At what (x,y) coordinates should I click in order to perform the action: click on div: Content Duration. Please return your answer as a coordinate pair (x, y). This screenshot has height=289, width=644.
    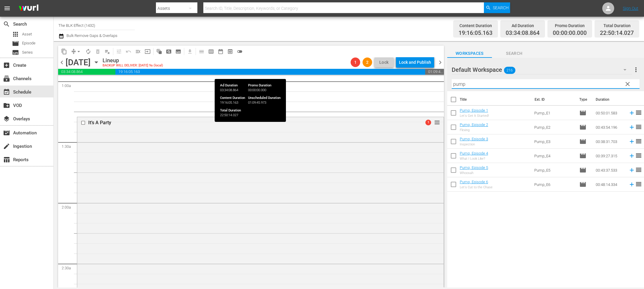
    Looking at the image, I should click on (476, 26).